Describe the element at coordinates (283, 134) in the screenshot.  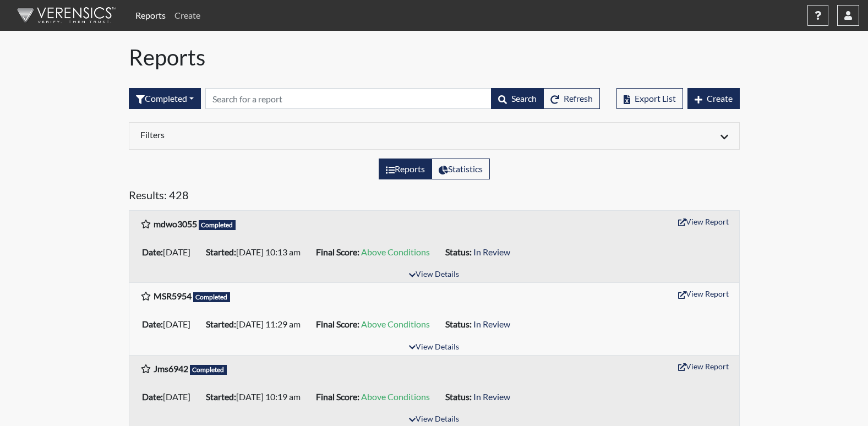
I see `h6: Filters` at that location.